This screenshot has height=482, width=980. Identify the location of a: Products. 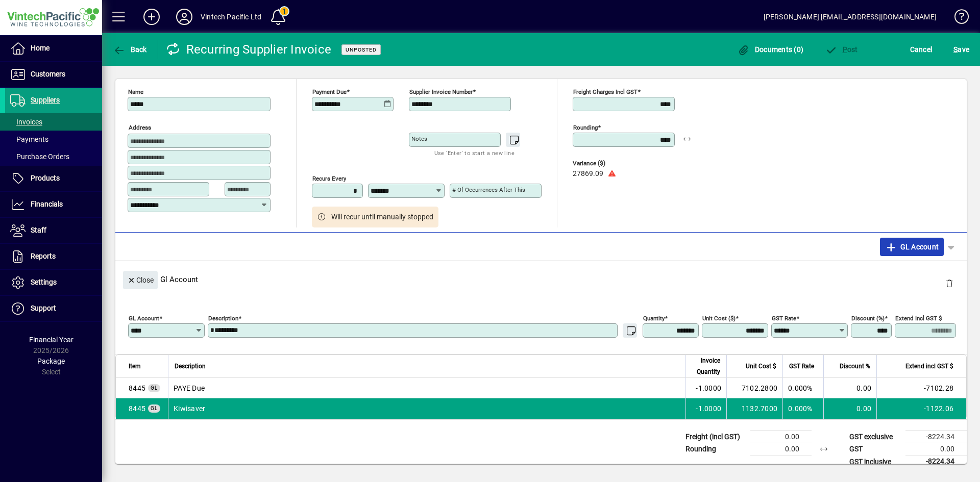
(53, 178).